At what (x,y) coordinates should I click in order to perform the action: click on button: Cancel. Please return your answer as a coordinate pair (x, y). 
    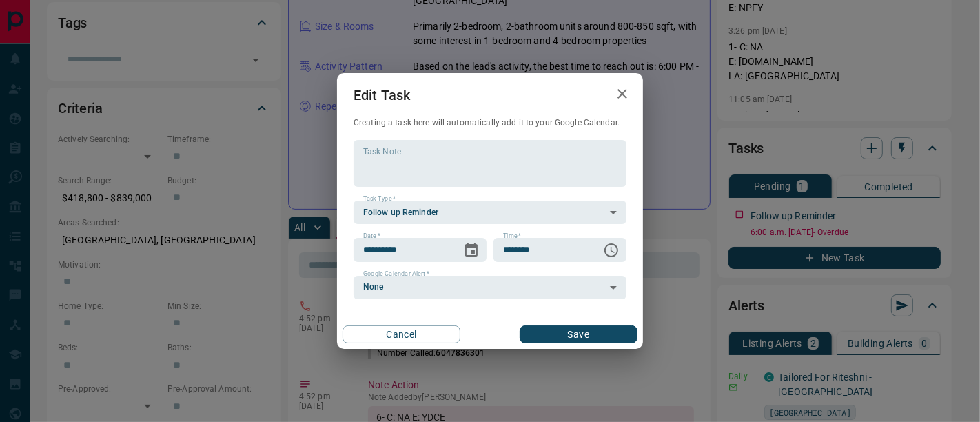
    Looking at the image, I should click on (401, 334).